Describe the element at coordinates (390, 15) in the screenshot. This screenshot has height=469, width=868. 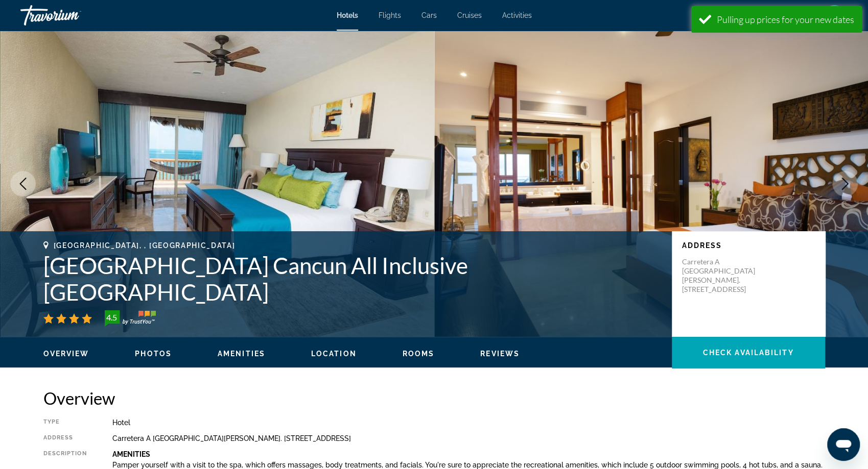
I see `span: Flights` at that location.